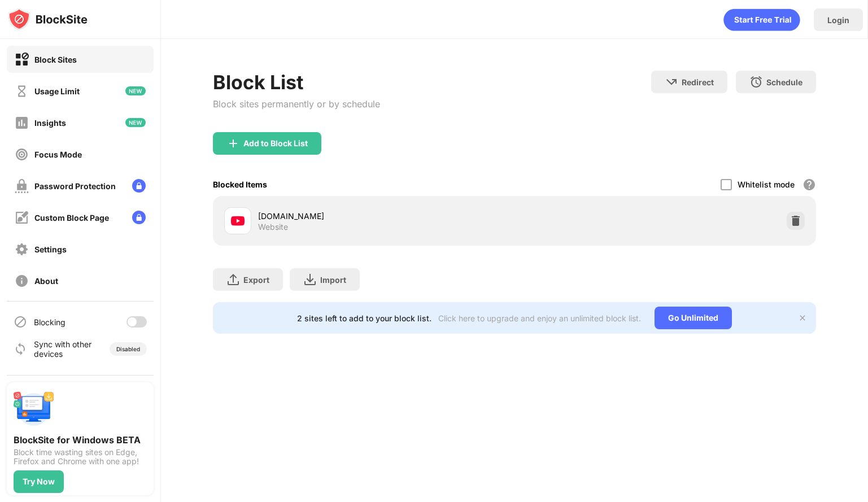 Image resolution: width=868 pixels, height=502 pixels. I want to click on div: Password Protection, so click(75, 186).